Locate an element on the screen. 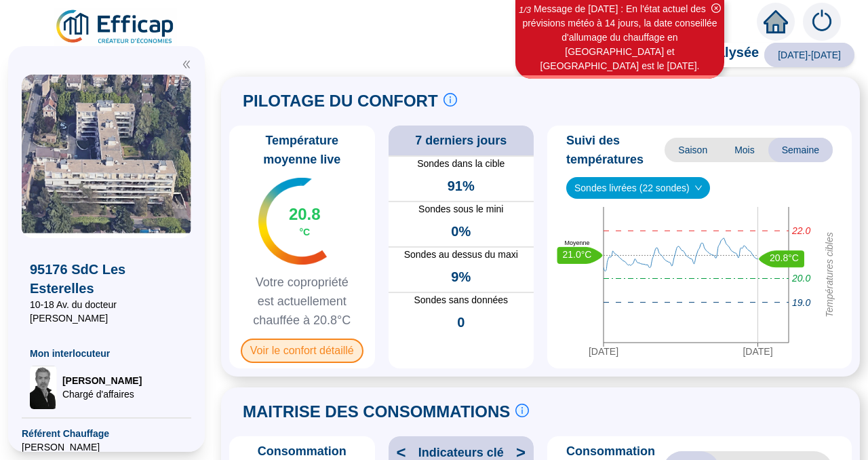 This screenshot has height=460, width=868. tspan: Températures cibles is located at coordinates (830, 274).